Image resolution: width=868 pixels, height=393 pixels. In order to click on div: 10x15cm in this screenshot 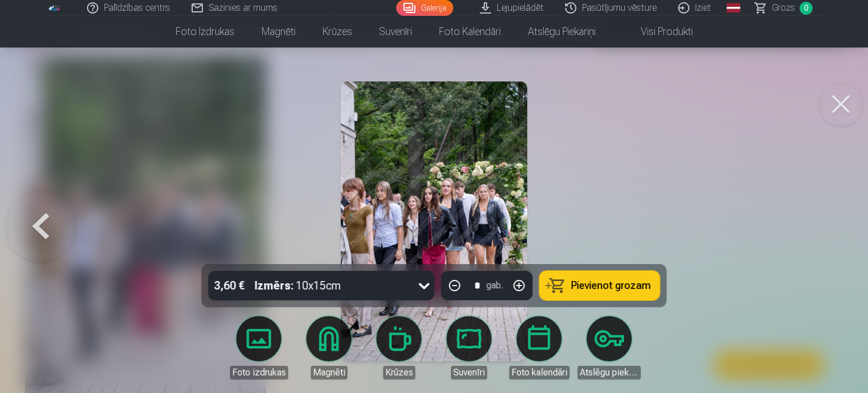, I will do `click(298, 286)`.